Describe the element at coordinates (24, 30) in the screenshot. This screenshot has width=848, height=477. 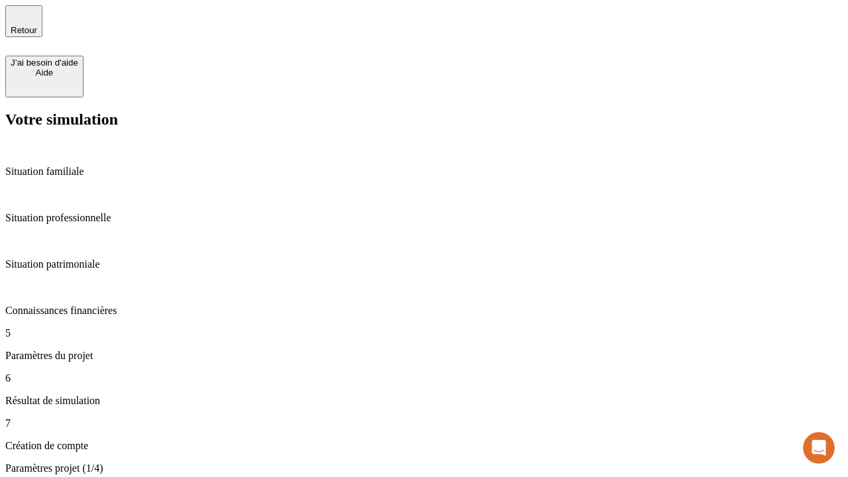
I see `span: Retour` at that location.